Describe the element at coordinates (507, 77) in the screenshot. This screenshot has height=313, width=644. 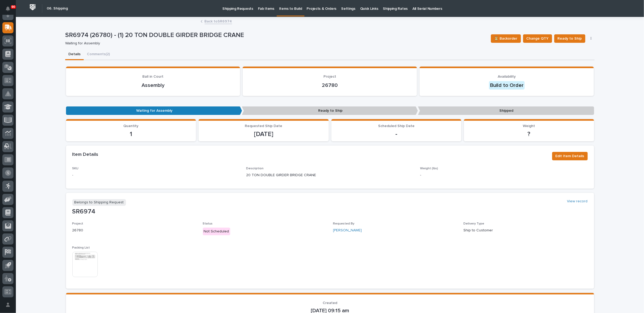
I see `span: Availability` at that location.